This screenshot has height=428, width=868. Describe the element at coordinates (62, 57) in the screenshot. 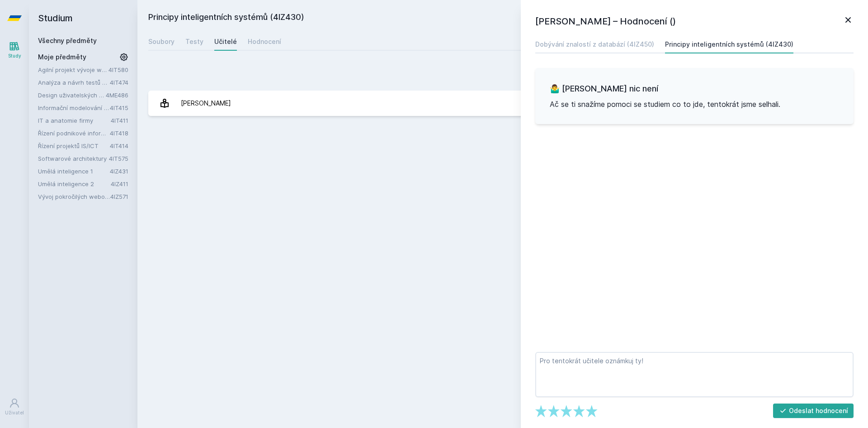

I see `span: Moje předměty` at that location.